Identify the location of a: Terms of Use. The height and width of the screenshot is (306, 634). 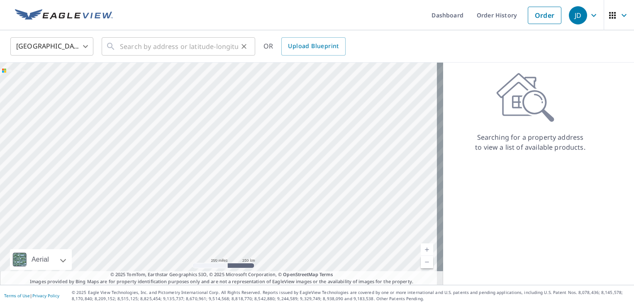
(17, 296).